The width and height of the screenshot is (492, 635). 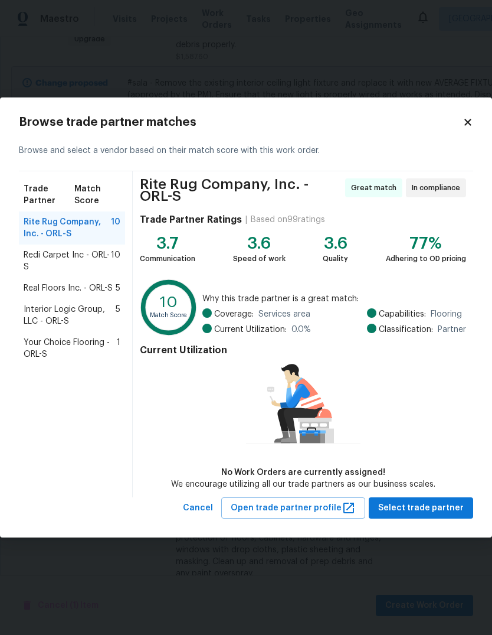 I want to click on span: Flooring, so click(x=446, y=314).